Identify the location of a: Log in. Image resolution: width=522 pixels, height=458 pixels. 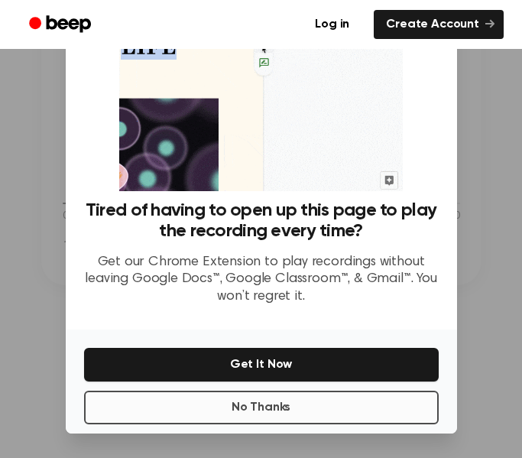
(332, 24).